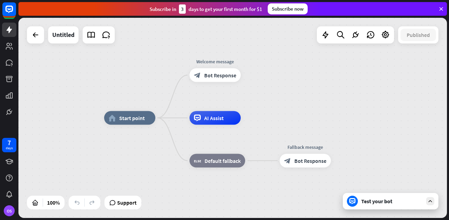  What do you see at coordinates (112, 118) in the screenshot?
I see `i: home_2` at bounding box center [112, 118].